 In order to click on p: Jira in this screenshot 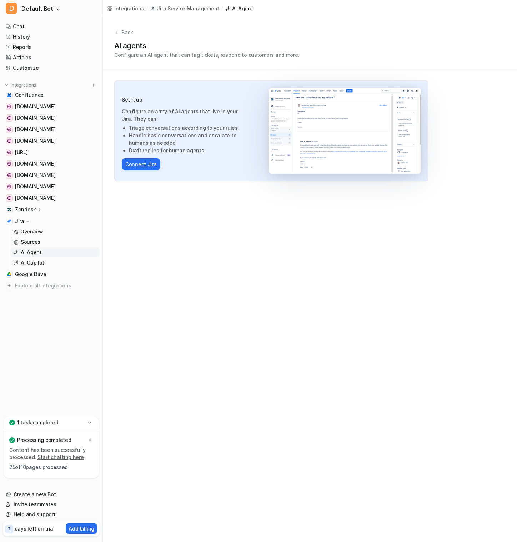, I will do `click(20, 221)`.